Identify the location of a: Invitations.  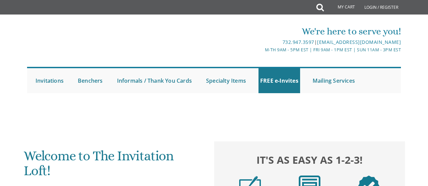
(49, 81).